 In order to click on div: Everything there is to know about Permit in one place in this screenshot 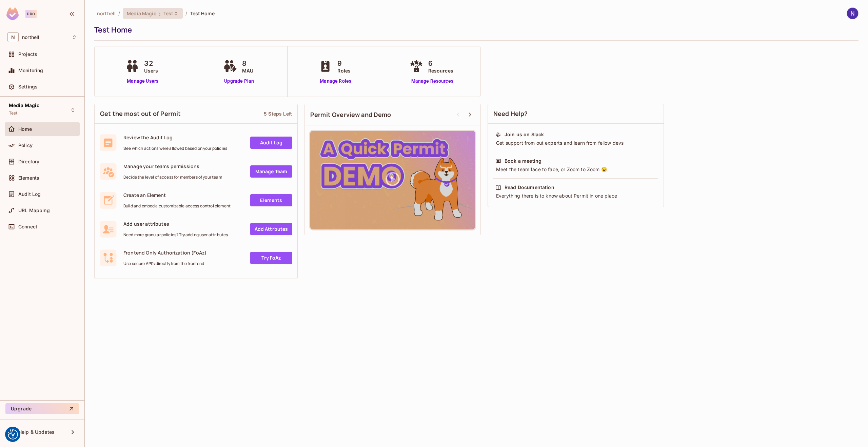, I will do `click(576, 196)`.